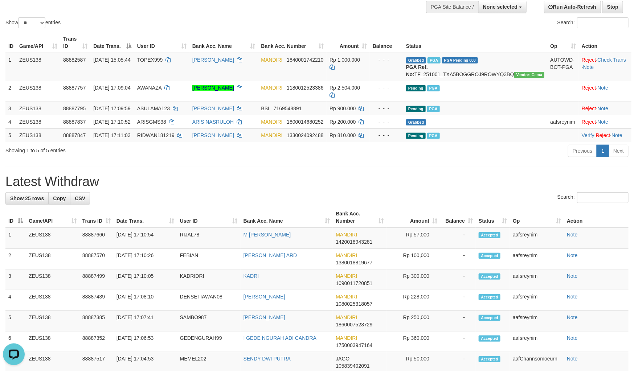  I want to click on td: 88887570, so click(97, 259).